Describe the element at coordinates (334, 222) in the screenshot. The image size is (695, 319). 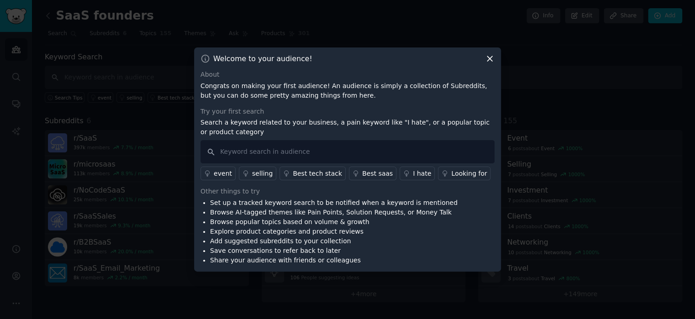
I see `li: Browse popular topics based on volume & growth` at that location.